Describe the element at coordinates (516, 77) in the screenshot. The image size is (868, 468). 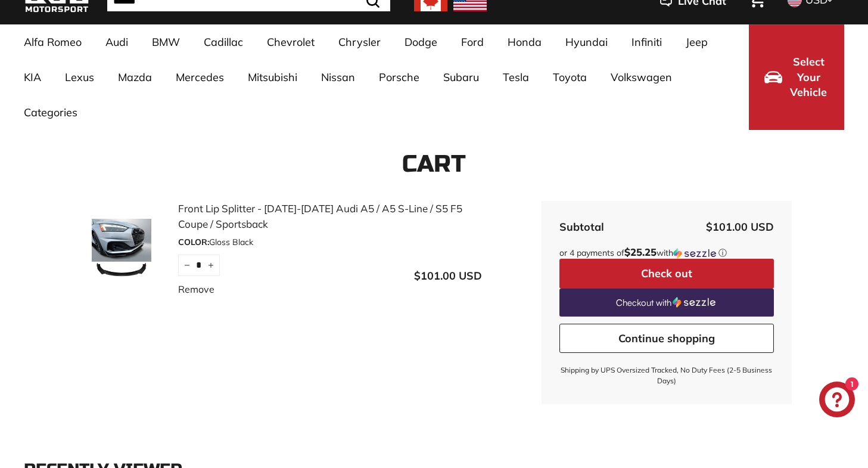
I see `a: Tesla` at that location.